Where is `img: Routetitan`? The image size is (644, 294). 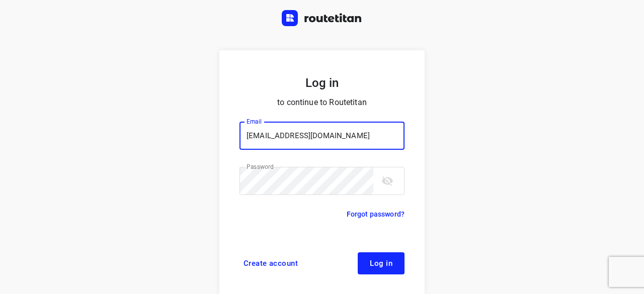 img: Routetitan is located at coordinates (322, 18).